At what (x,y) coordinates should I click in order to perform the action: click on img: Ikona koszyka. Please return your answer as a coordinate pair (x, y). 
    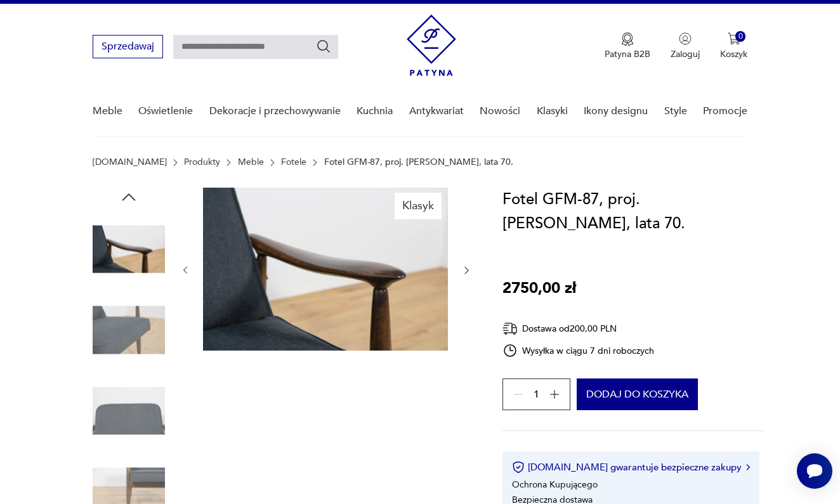
    Looking at the image, I should click on (734, 39).